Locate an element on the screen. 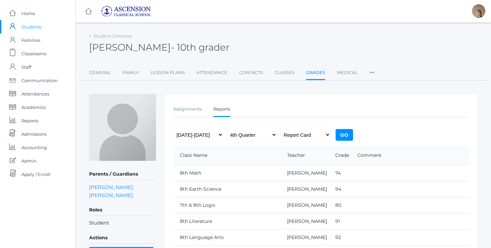  span: Families is located at coordinates (31, 40).